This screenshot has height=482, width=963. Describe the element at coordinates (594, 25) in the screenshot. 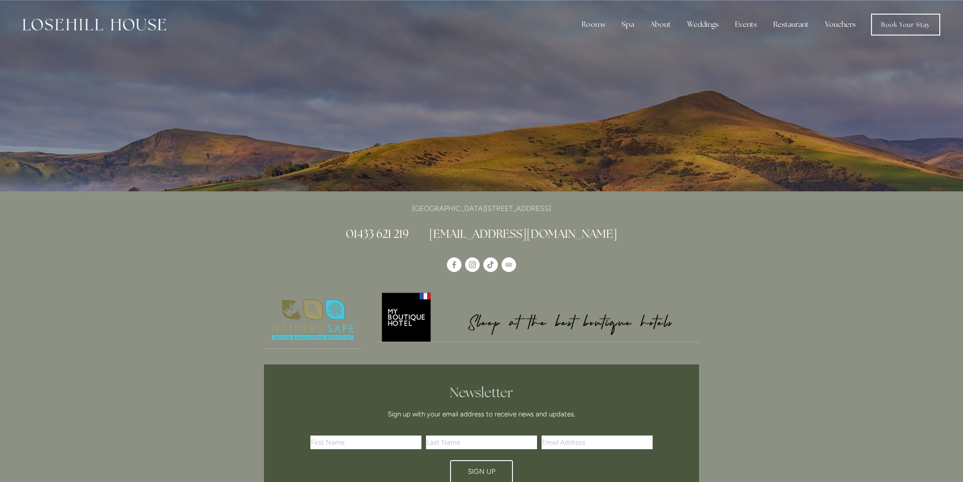

I see `div: Rooms` at that location.